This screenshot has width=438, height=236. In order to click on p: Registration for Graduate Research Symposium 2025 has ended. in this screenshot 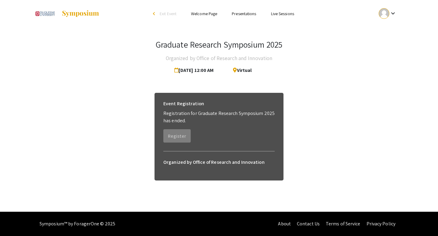, I will do `click(219, 117)`.